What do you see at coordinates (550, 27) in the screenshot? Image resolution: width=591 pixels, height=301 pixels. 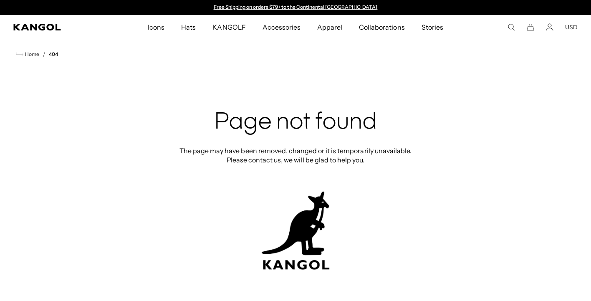 I see `a: Account` at bounding box center [550, 27].